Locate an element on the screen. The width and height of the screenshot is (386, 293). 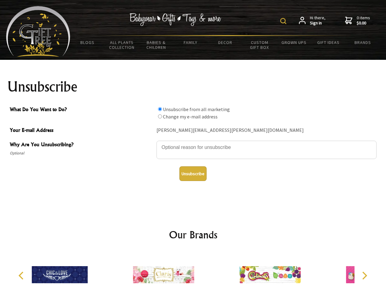
a: 0 items$0.00 is located at coordinates (358, 20).